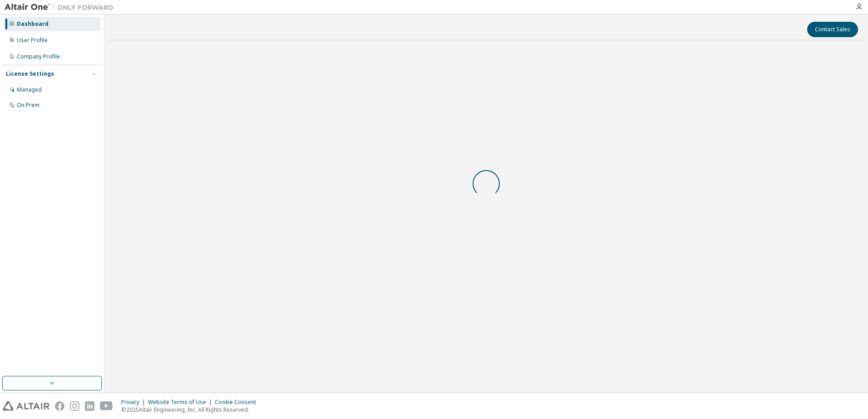 The width and height of the screenshot is (868, 419). Describe the element at coordinates (30, 74) in the screenshot. I see `div: License Settings` at that location.